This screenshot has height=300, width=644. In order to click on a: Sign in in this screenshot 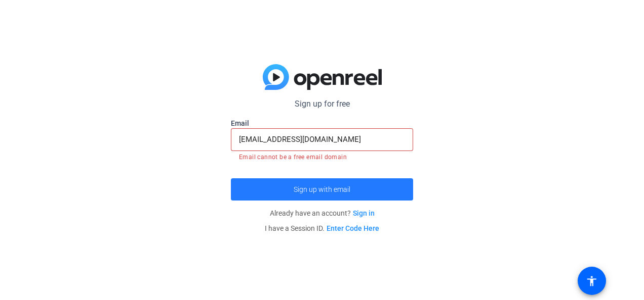, I will do `click(364, 213)`.